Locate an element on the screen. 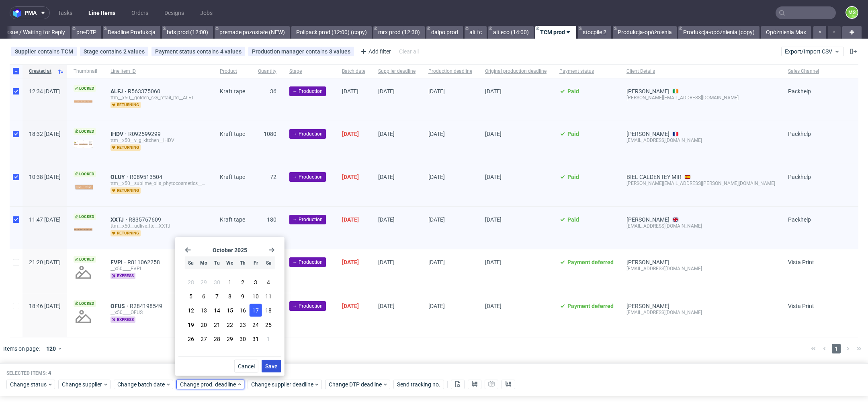  span: 6 is located at coordinates (203, 296).